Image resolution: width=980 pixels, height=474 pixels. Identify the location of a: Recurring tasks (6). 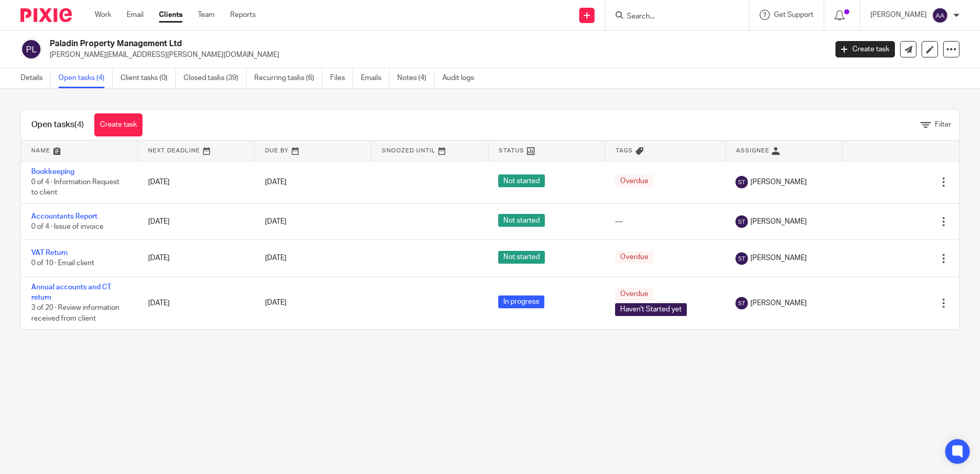
(288, 78).